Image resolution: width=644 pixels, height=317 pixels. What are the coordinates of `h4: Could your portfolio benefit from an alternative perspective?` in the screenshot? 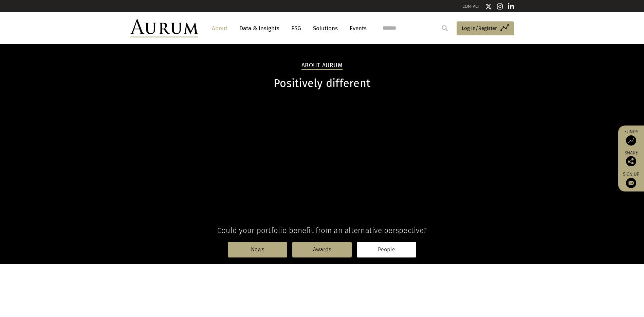 It's located at (322, 230).